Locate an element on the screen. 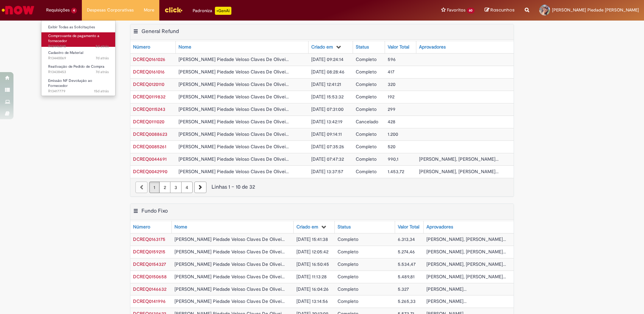 The image size is (644, 314). div: Padroniza is located at coordinates (212, 11).